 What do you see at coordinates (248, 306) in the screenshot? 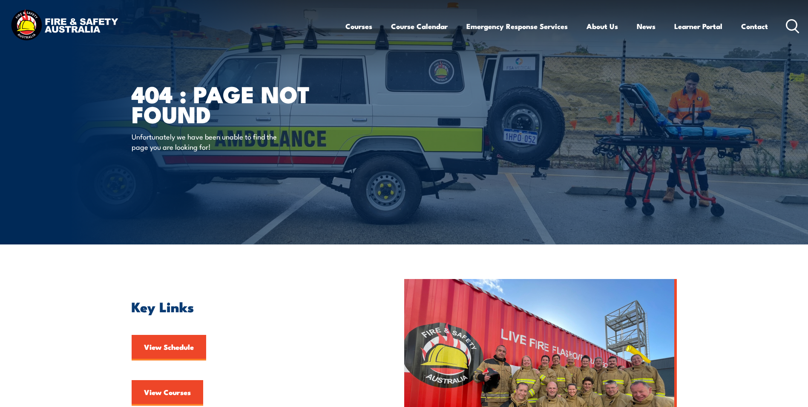
I see `h2: Key Links` at bounding box center [248, 306].